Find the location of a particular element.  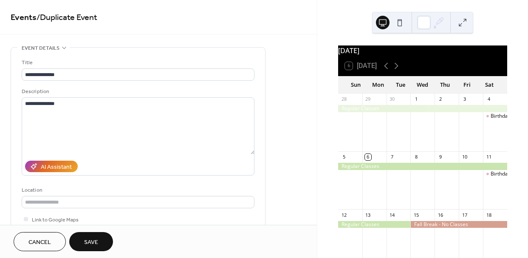

div: Mon is located at coordinates (378, 85).